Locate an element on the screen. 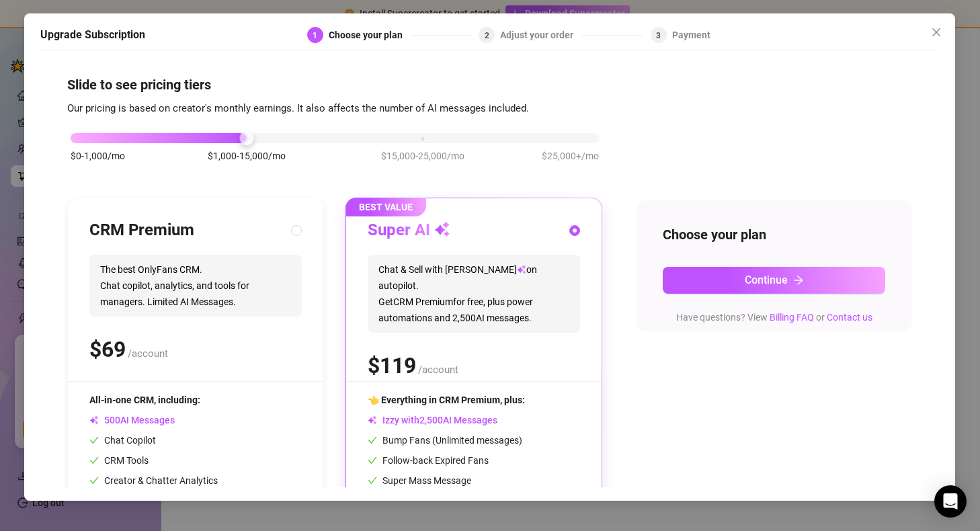 The image size is (980, 531). span: BEST VALUE is located at coordinates (386, 207).